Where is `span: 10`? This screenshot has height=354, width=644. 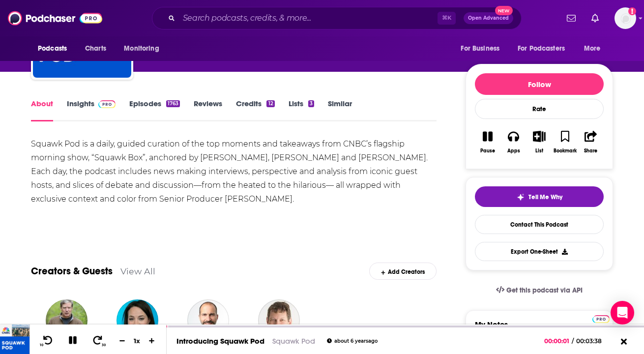
span: 10 is located at coordinates (41, 346).